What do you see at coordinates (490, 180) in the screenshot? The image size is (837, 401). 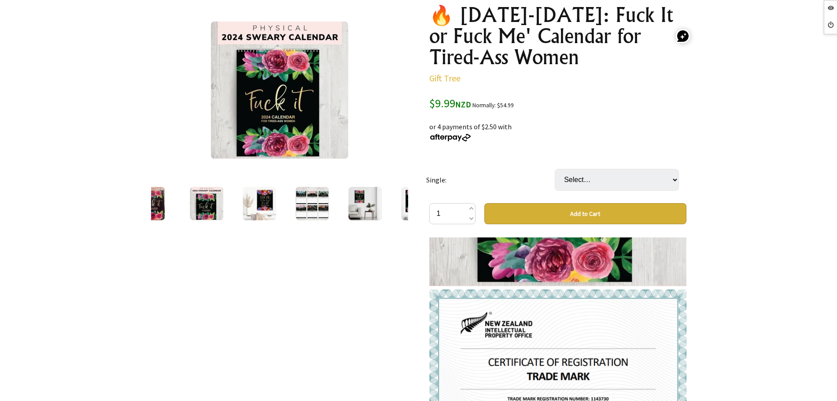 I see `td: Single:` at bounding box center [490, 180].